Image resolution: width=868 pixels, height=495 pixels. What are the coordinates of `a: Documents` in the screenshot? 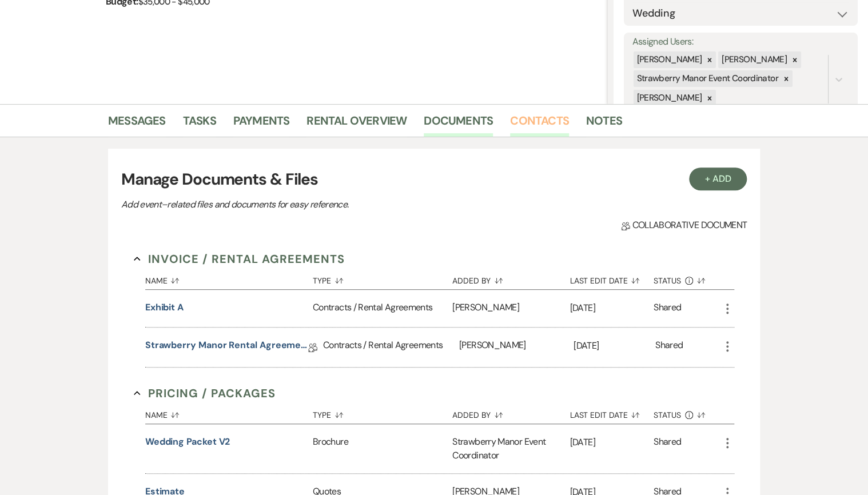 It's located at (458, 124).